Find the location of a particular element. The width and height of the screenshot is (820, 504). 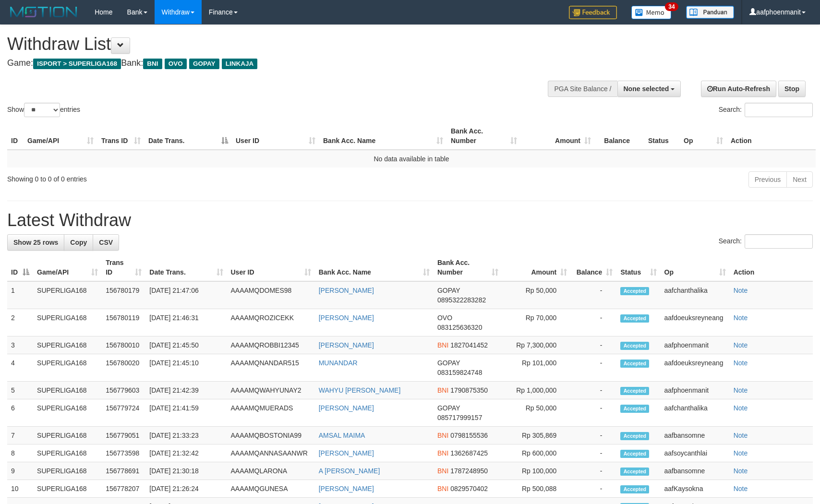

td: AAAAMQLARONA is located at coordinates (271, 471).